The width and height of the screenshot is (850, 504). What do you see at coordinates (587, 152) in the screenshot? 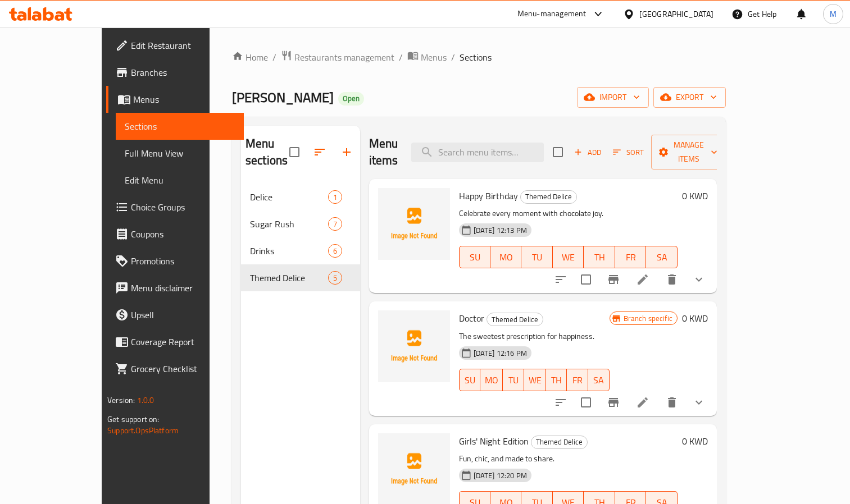
I see `span: Add` at bounding box center [587, 152].